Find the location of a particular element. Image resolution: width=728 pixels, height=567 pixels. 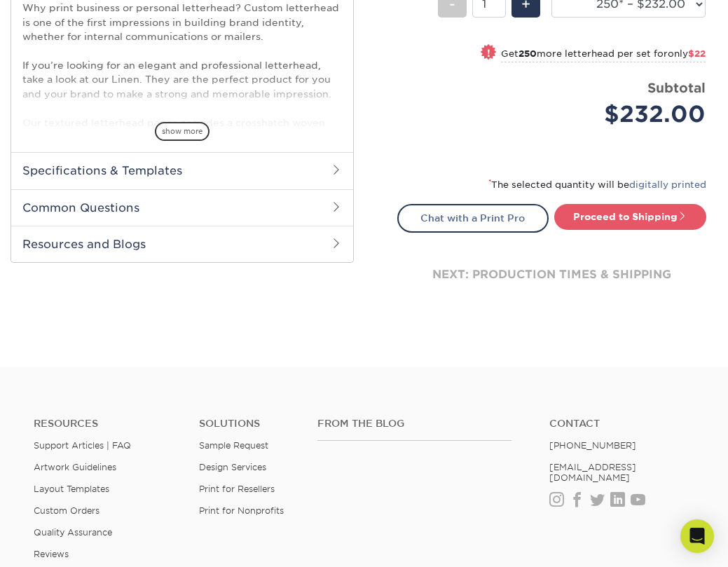

div: $232.00 is located at coordinates (634, 114).